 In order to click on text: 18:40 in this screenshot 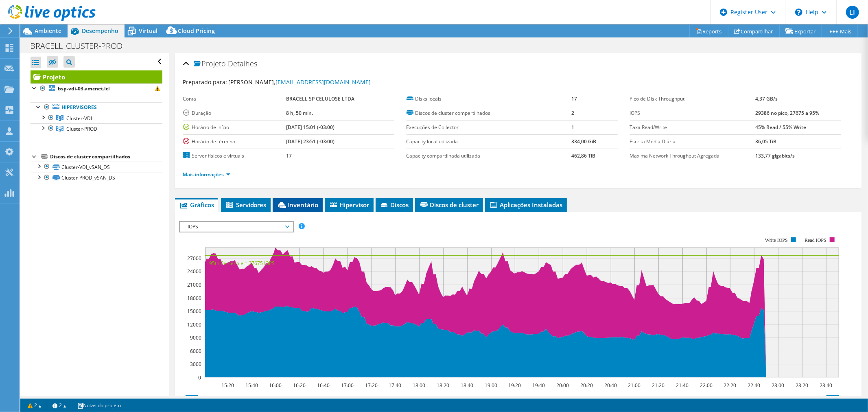, I will do `click(467, 385)`.